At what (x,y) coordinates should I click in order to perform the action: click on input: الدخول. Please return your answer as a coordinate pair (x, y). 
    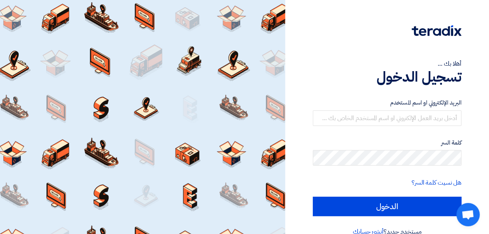
    Looking at the image, I should click on (387, 206).